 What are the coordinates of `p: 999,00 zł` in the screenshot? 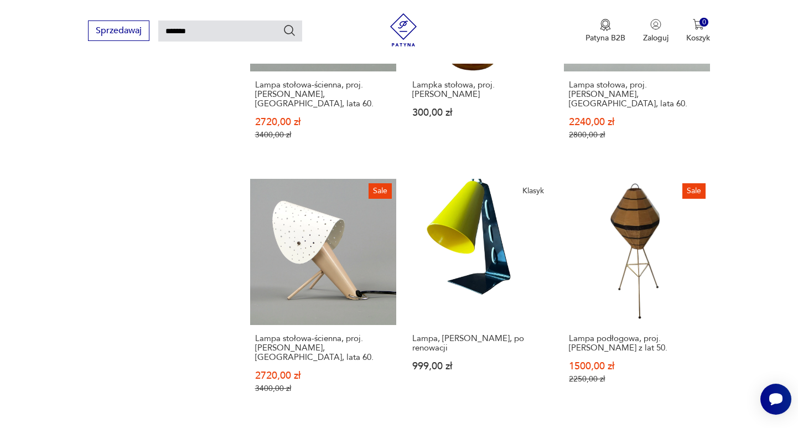 It's located at (480, 366).